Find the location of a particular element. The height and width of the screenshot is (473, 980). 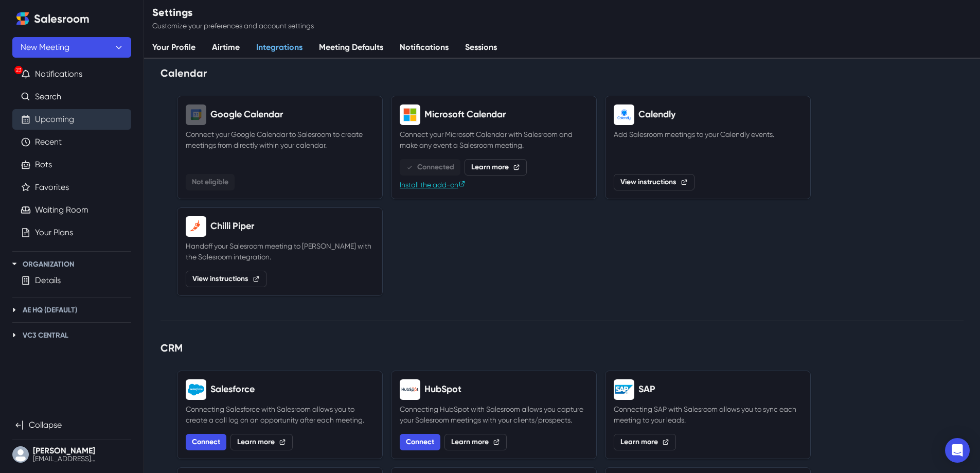

h2: Settings is located at coordinates (233, 12).